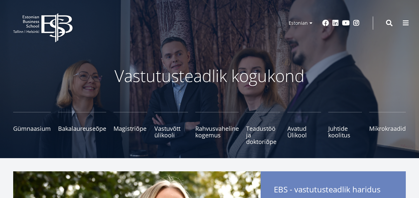  I want to click on span: Bakalaureuseõpe, so click(82, 129).